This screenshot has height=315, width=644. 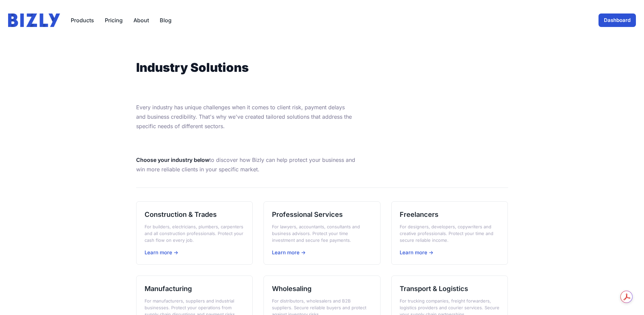 I want to click on h3: Transport & Logistics, so click(x=450, y=289).